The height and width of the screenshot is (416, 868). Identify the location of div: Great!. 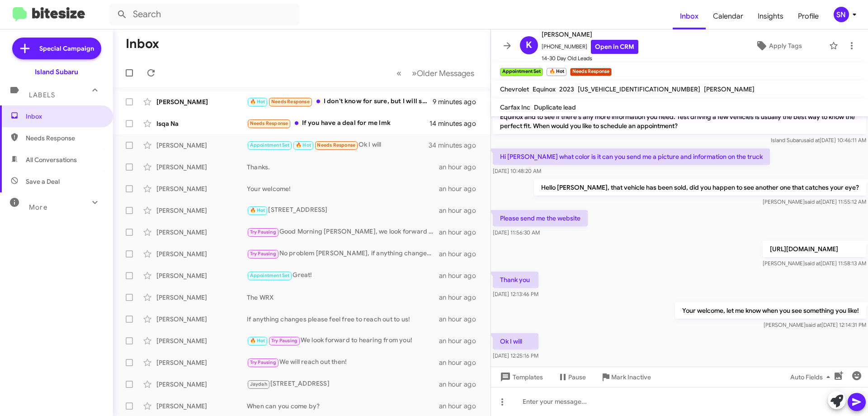
(342, 275).